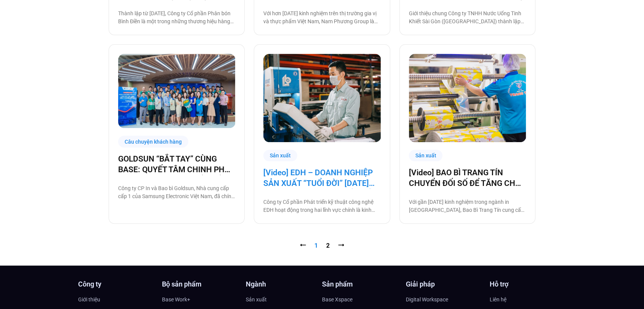 This screenshot has width=644, height=309. Describe the element at coordinates (177, 91) in the screenshot. I see `img: Số hóa các quy trình làm việc cùng Base.vn là một bước trung gian cực kỳ quan trọng để Goldsun xâ...` at that location.